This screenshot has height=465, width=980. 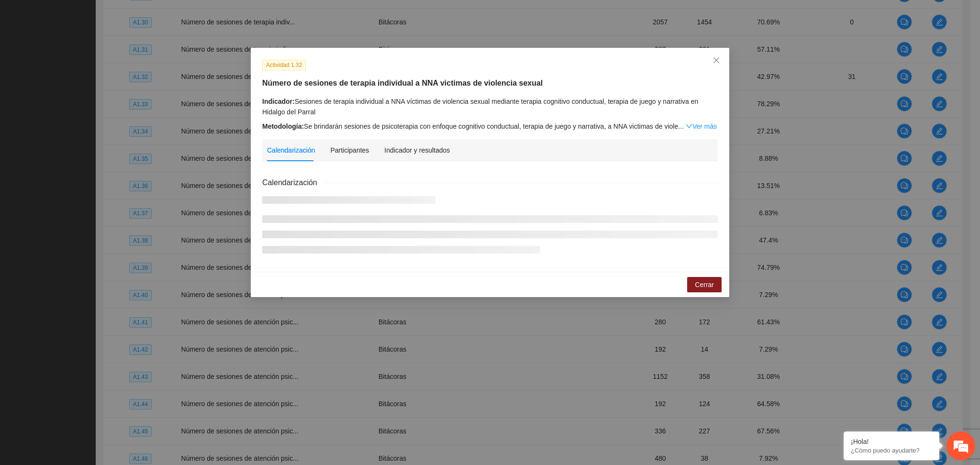 What do you see at coordinates (716, 61) in the screenshot?
I see `span: close` at bounding box center [716, 61].